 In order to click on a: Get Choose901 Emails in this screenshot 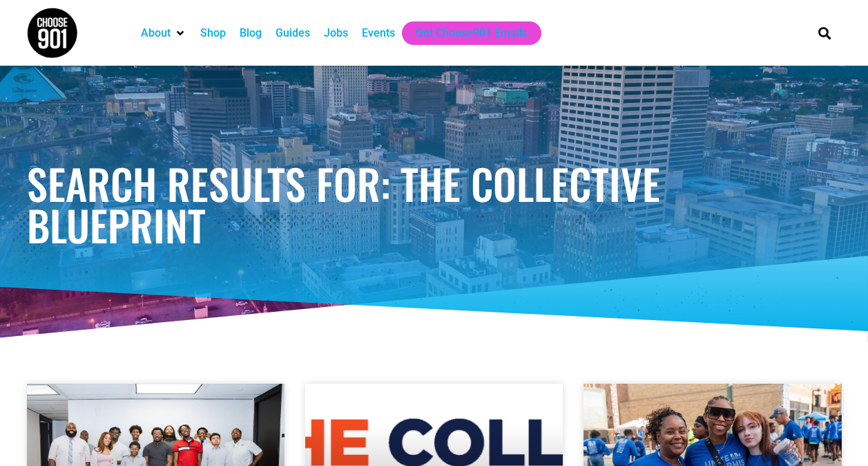, I will do `click(472, 33)`.